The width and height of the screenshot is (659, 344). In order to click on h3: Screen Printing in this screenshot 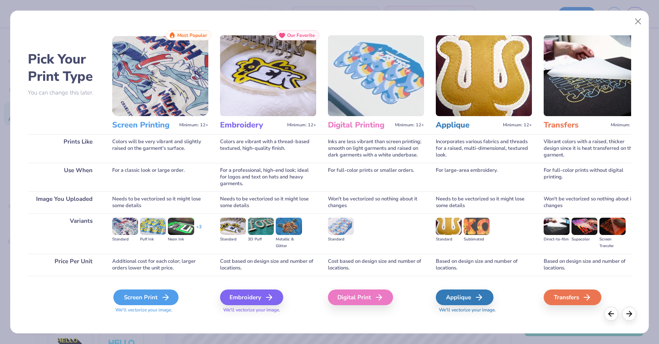, I will do `click(144, 125)`.